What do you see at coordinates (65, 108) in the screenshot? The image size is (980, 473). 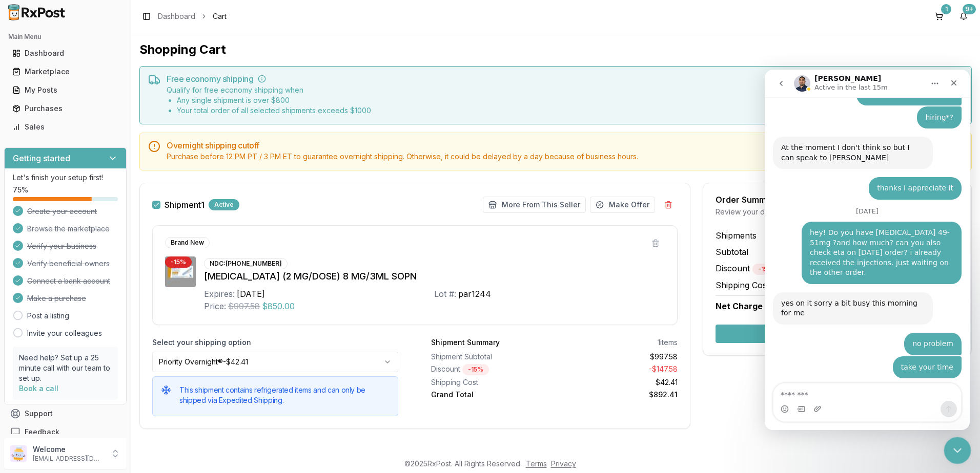 I see `div: Purchases` at bounding box center [65, 108].